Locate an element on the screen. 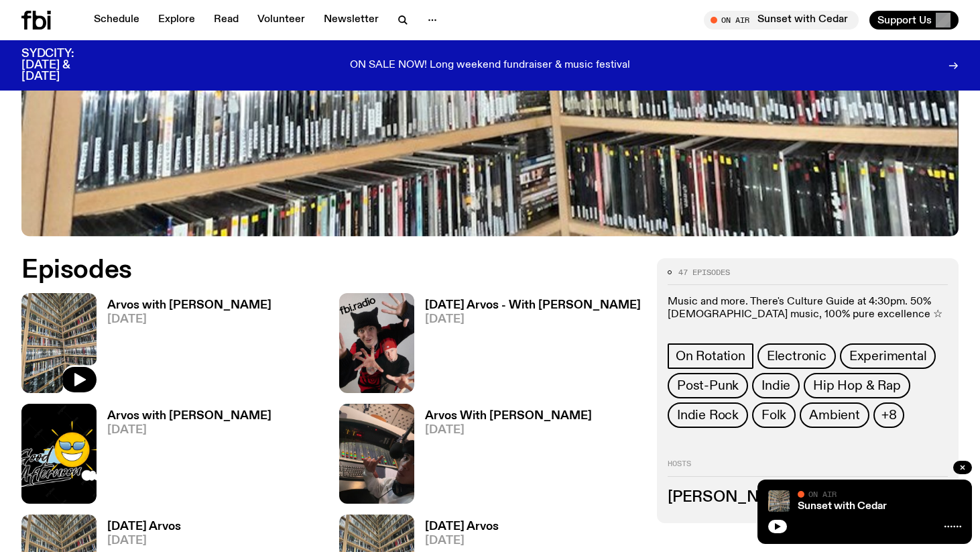 This screenshot has width=980, height=552. span: Experimental is located at coordinates (887, 356).